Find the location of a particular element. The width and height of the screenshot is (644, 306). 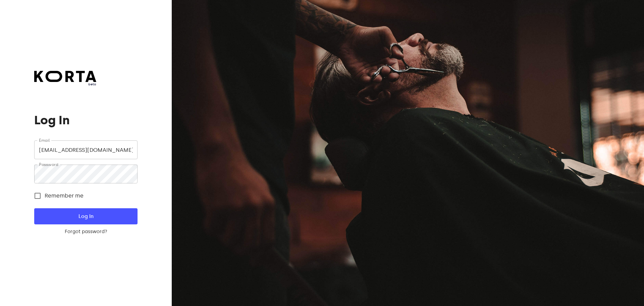

span: Log In is located at coordinates (85, 216).